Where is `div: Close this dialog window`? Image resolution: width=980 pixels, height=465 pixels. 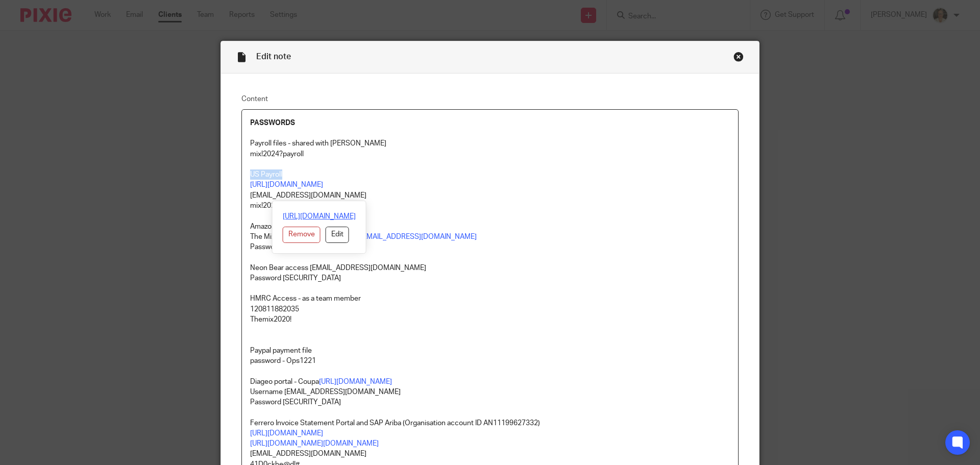
div: Close this dialog window is located at coordinates (739, 57).